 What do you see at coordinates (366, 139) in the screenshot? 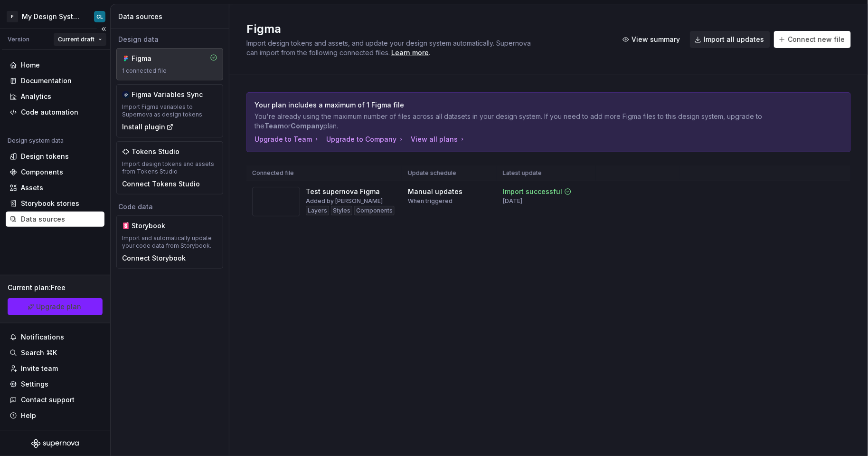
I see `div: Upgrade to Company` at bounding box center [366, 139].